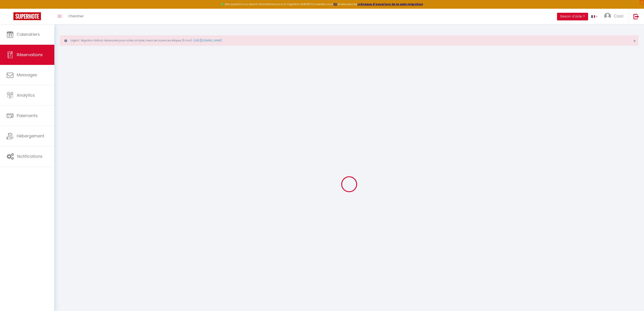 The height and width of the screenshot is (311, 644). What do you see at coordinates (10, 8) in the screenshot?
I see `button: Ouvrir le widget de chat LiveChat` at bounding box center [10, 8].